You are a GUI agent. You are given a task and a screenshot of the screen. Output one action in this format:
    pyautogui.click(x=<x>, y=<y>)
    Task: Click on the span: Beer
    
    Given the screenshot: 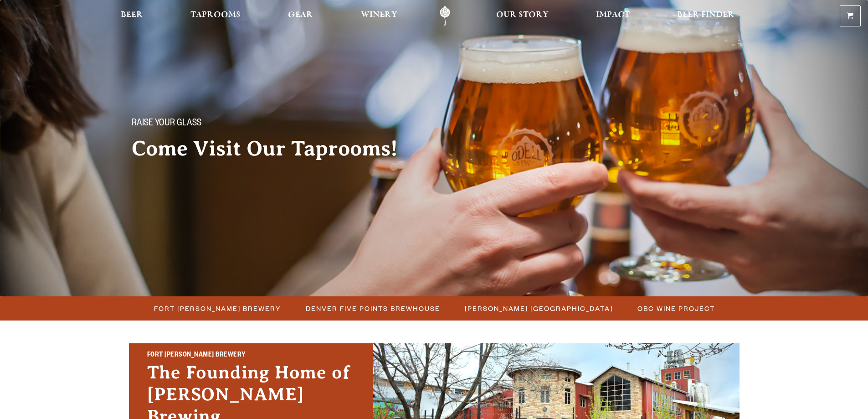 What is the action you would take?
    pyautogui.click(x=132, y=15)
    